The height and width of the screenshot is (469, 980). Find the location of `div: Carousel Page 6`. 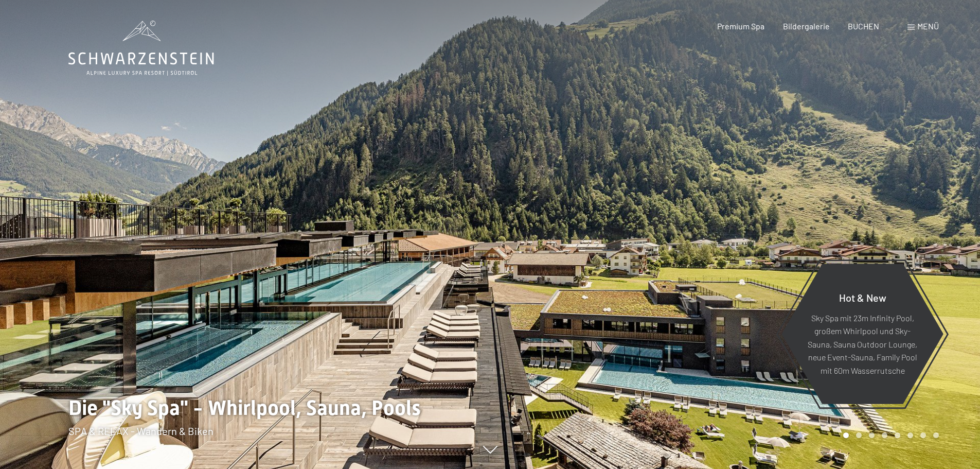

div: Carousel Page 6 is located at coordinates (910, 435).